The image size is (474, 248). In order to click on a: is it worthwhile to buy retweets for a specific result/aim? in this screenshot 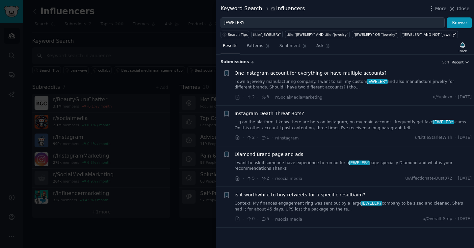, I will do `click(300, 195)`.